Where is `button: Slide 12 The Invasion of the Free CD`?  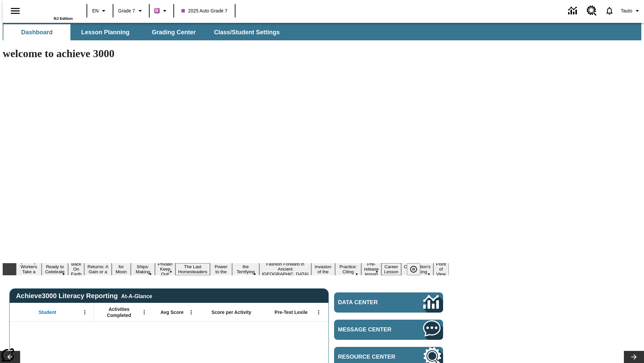
button: Slide 12 The Invasion of the Free CD is located at coordinates (323, 269).